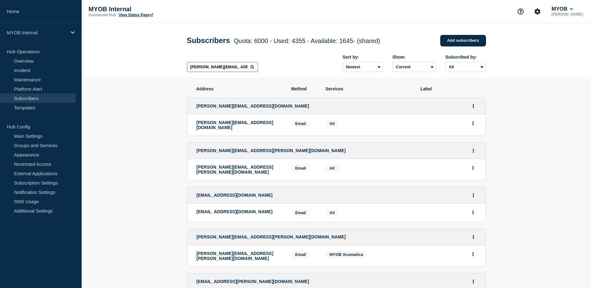 Image resolution: width=591 pixels, height=288 pixels. What do you see at coordinates (284, 41) in the screenshot?
I see `h1: Subscribers` at bounding box center [284, 41].